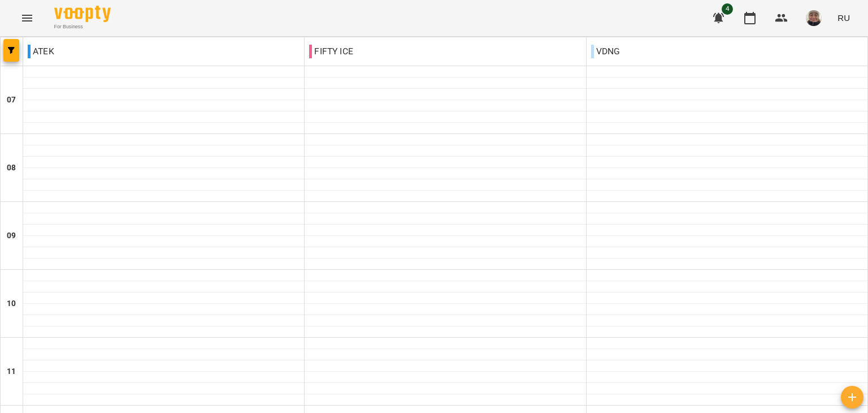 The height and width of the screenshot is (413, 868). What do you see at coordinates (27, 18) in the screenshot?
I see `button: Menu` at bounding box center [27, 18].